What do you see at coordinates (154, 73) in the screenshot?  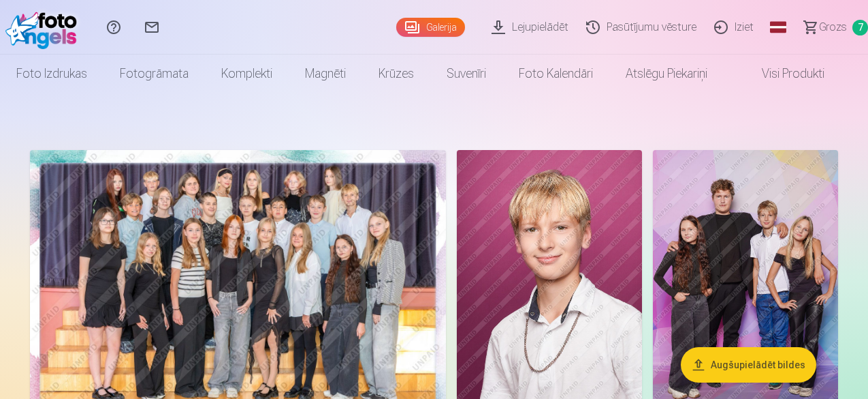 I see `a: Fotogrāmata` at bounding box center [154, 73].